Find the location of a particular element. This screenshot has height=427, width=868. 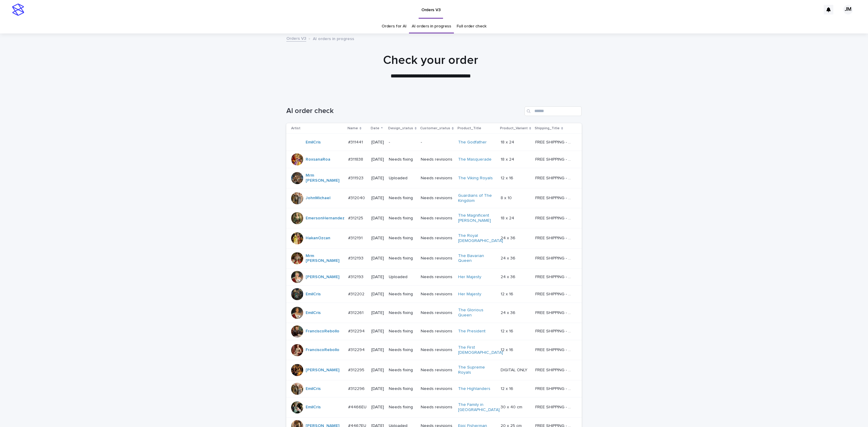

p: 30 x 40 cm is located at coordinates (512, 407).